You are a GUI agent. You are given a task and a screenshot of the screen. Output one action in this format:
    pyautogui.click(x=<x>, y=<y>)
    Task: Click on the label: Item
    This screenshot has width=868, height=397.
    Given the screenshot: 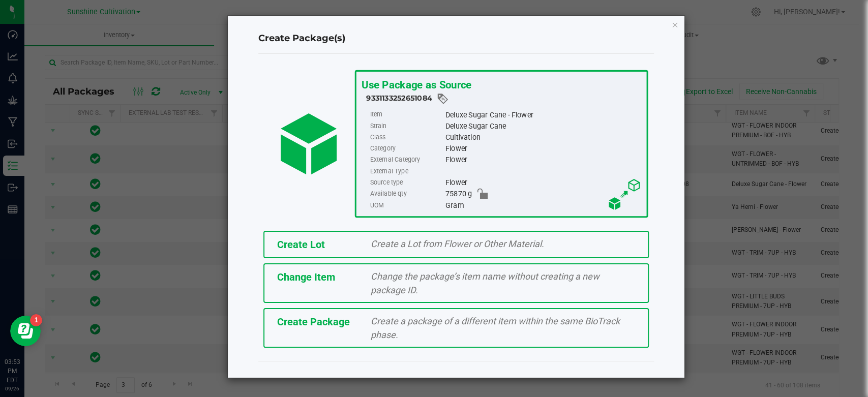 What is the action you would take?
    pyautogui.click(x=406, y=115)
    